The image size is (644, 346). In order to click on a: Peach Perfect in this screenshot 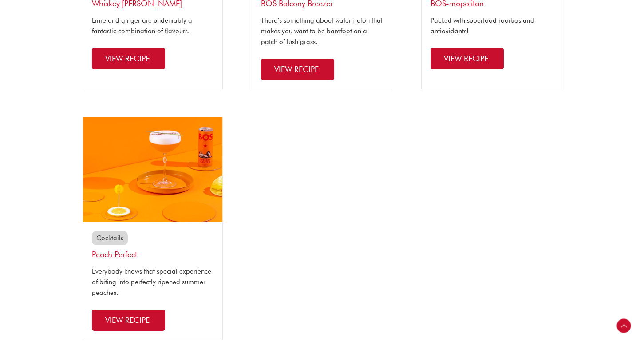, I will do `click(115, 254)`.